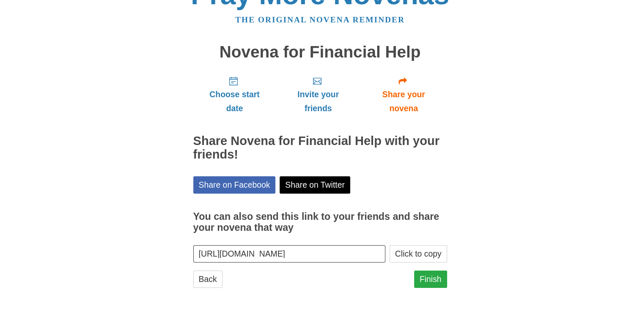 This screenshot has height=312, width=640. What do you see at coordinates (320, 52) in the screenshot?
I see `h1: Novena for Financial Help` at bounding box center [320, 52].